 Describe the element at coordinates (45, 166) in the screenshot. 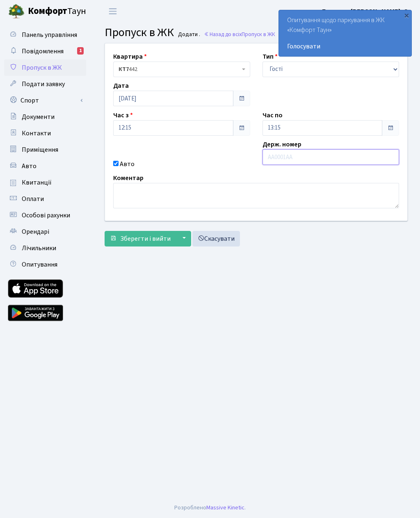

I see `a: Авто` at that location.